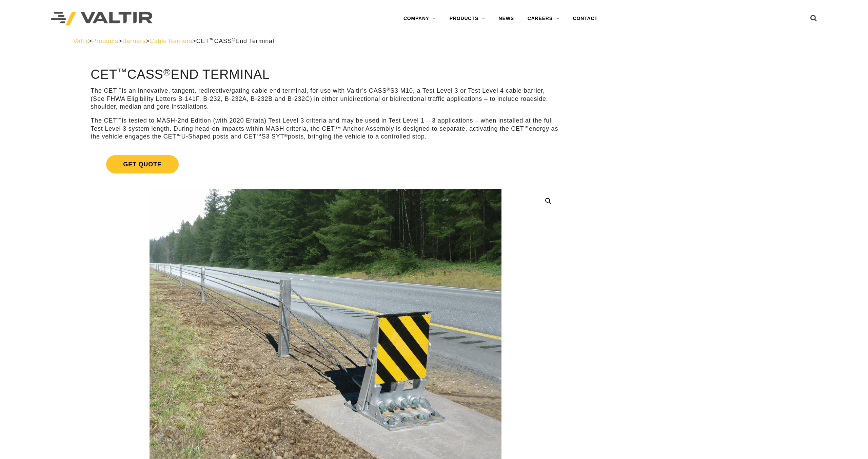 The image size is (868, 459). What do you see at coordinates (325, 99) in the screenshot?
I see `p: The CET is an innovative, tangent, redirective/gating cable end terminal, for use with Valtir’s C...` at bounding box center [325, 99].